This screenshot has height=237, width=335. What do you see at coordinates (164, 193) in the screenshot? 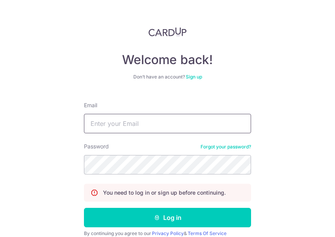
I see `p: You need to log in or sign up before continuing.` at bounding box center [164, 193].